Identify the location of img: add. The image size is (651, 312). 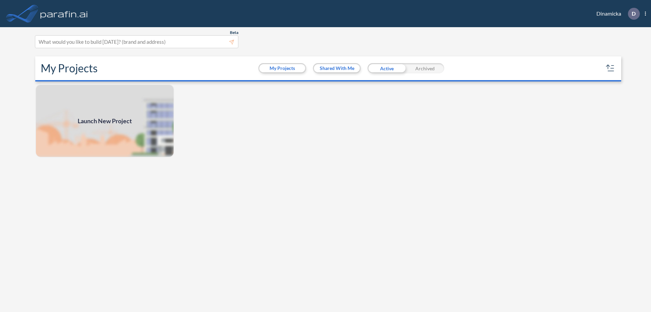
(105, 121).